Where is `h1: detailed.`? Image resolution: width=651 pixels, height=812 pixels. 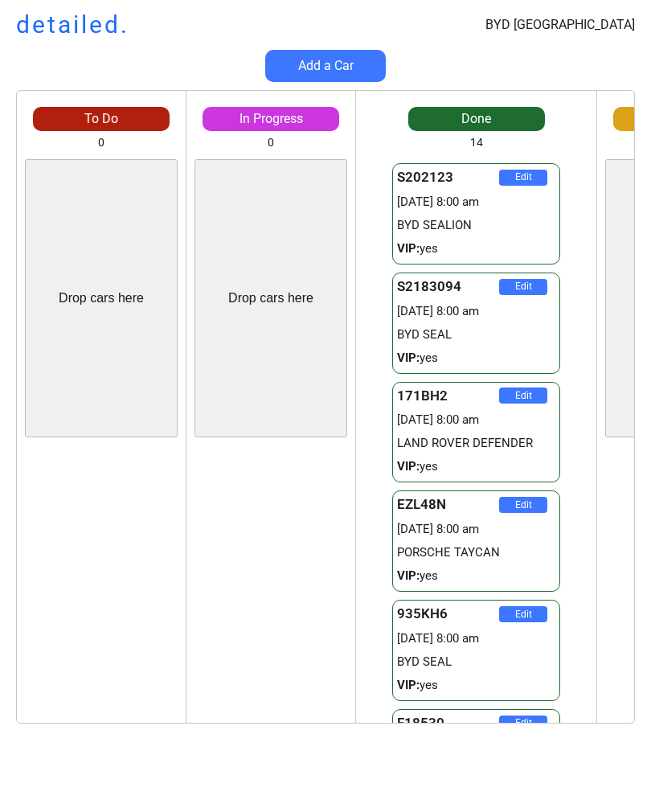
h1: detailed. is located at coordinates (72, 25).